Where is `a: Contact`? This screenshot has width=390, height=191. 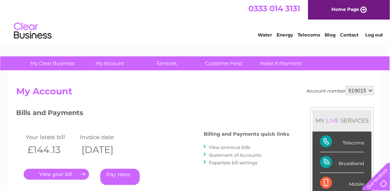 a: Contact is located at coordinates (349, 35).